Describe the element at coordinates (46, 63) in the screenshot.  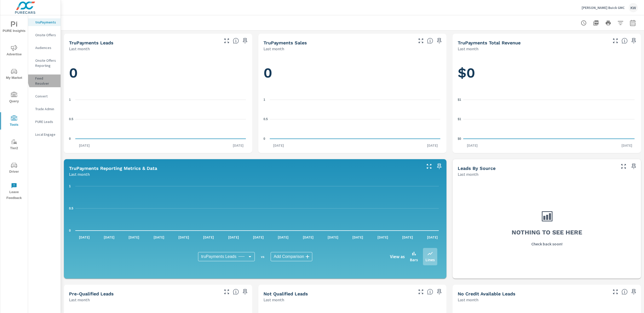
I see `p: Onsite Offers Reporting` at that location.